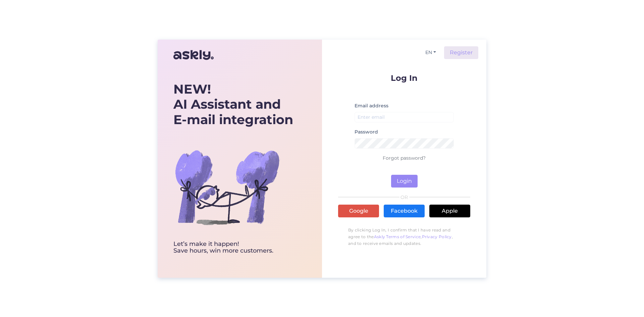  Describe the element at coordinates (227, 188) in the screenshot. I see `img: bg-askly` at that location.